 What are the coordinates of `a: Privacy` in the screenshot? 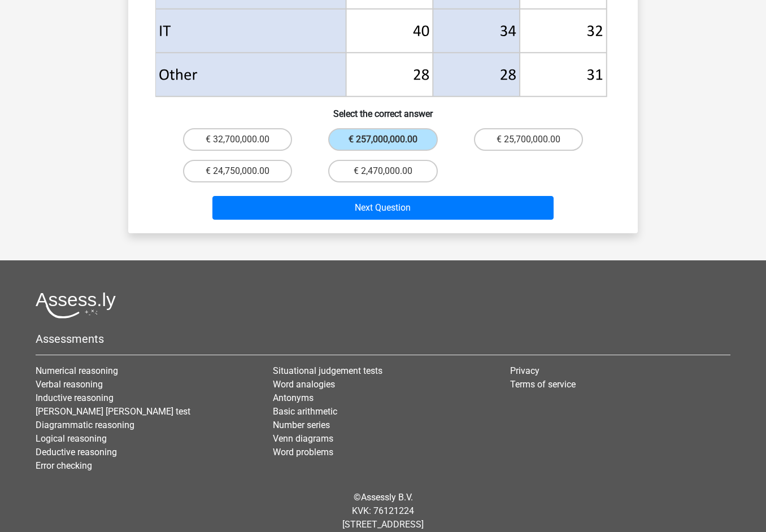 It's located at (524, 370).